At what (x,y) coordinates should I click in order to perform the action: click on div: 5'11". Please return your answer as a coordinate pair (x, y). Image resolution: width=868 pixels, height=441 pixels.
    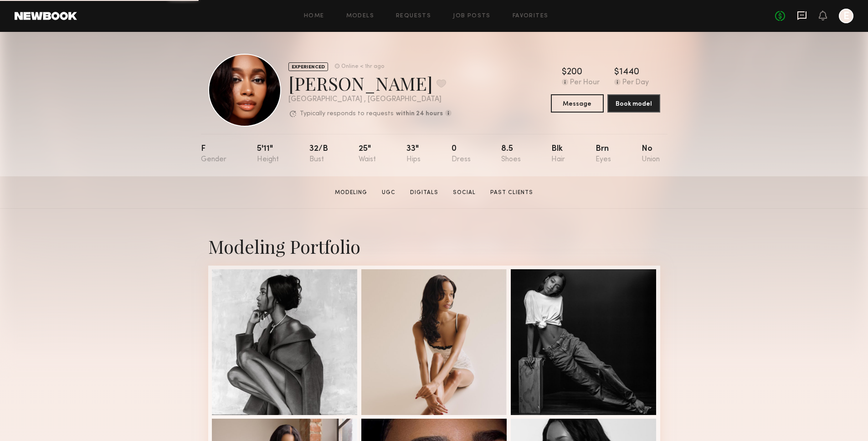
    Looking at the image, I should click on (268, 154).